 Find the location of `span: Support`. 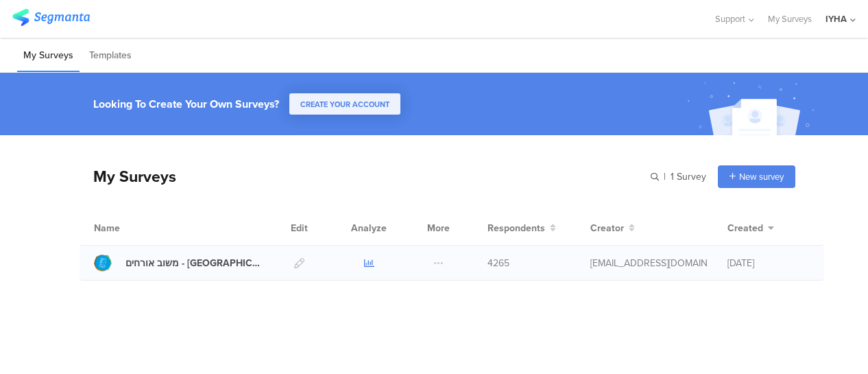

span: Support is located at coordinates (730, 18).